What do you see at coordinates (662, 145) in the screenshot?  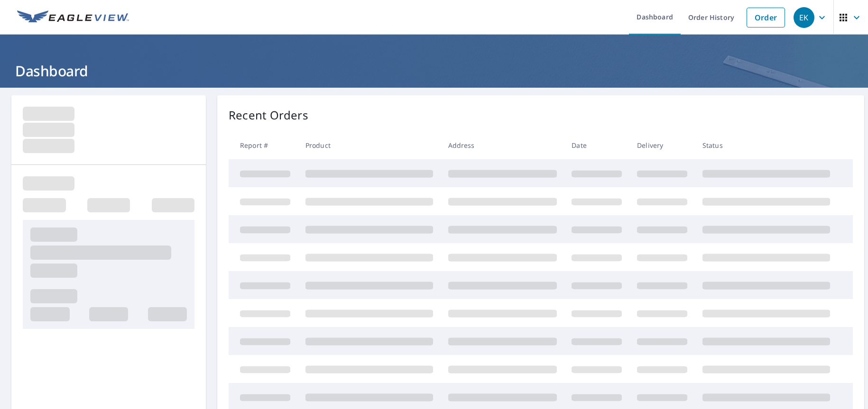 I see `th: Delivery` at bounding box center [662, 145].